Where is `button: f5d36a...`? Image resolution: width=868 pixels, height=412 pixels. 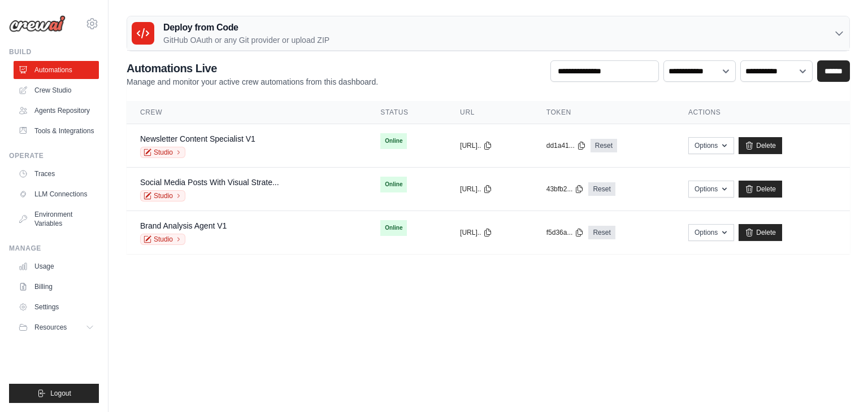
button: f5d36a... is located at coordinates (565, 233).